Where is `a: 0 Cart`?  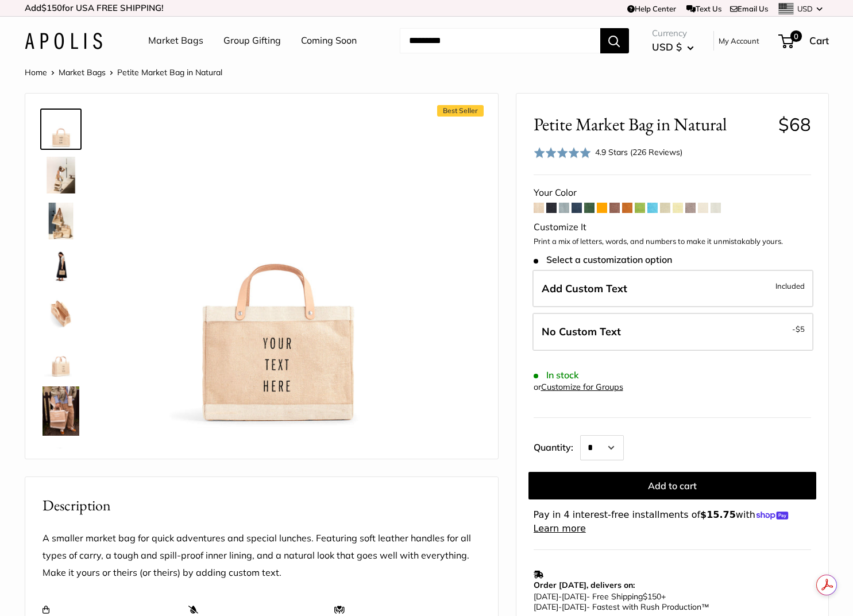 a: 0 Cart is located at coordinates (804, 41).